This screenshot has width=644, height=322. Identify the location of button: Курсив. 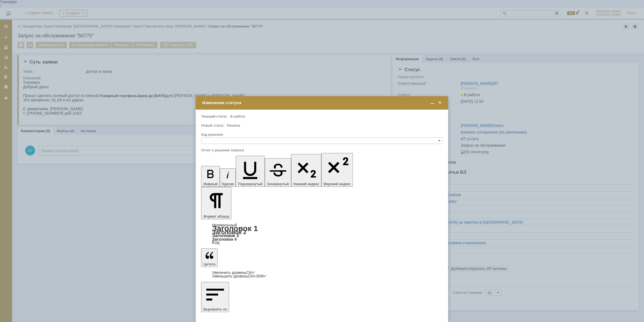
(228, 177).